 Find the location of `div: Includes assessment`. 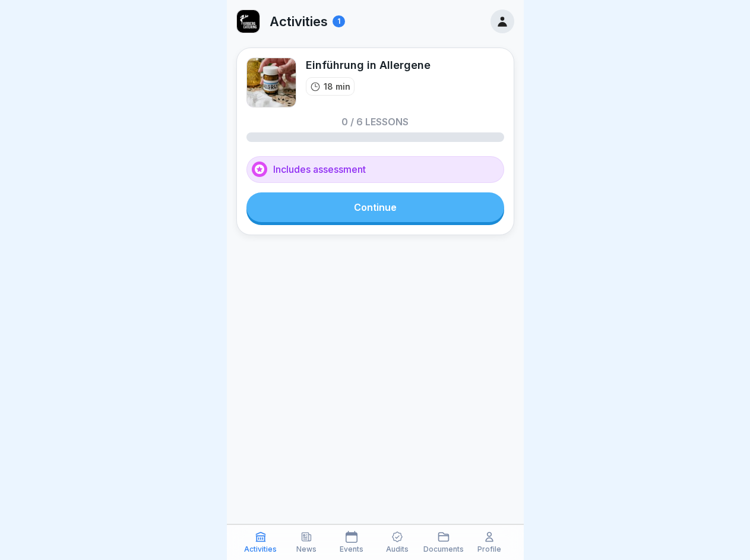

div: Includes assessment is located at coordinates (376, 169).